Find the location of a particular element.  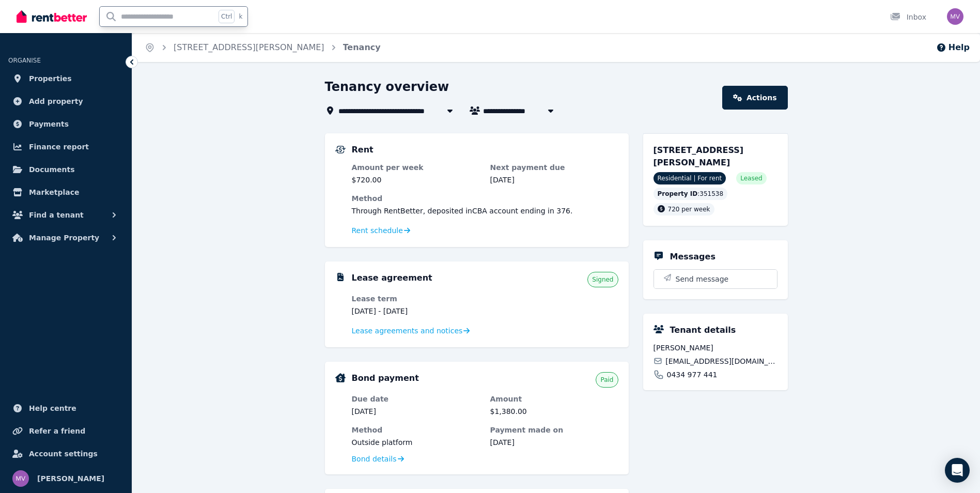

a: Properties is located at coordinates (66, 78).